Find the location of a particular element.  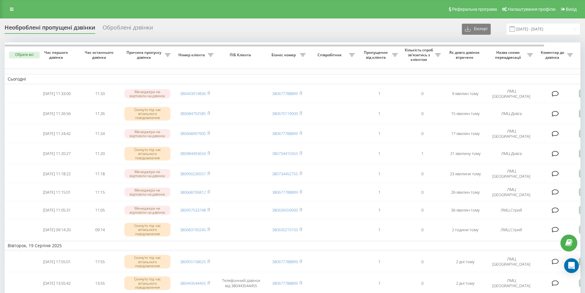

div: Оброблені дзвінки is located at coordinates (128, 29).